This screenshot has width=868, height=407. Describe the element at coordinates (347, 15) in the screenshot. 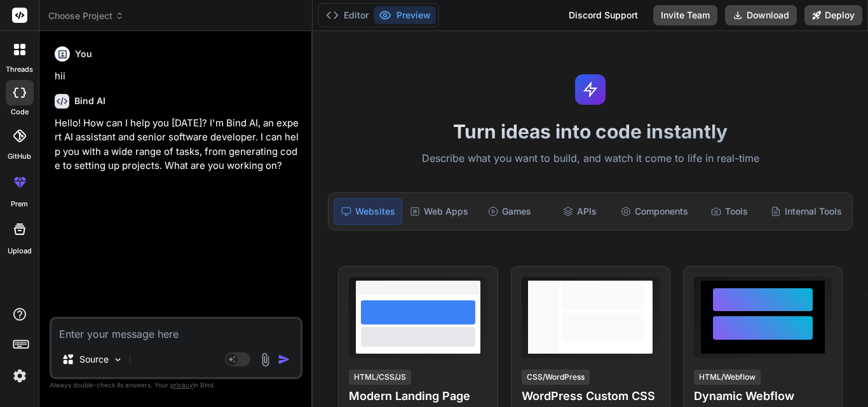

I see `button: Editor` at that location.